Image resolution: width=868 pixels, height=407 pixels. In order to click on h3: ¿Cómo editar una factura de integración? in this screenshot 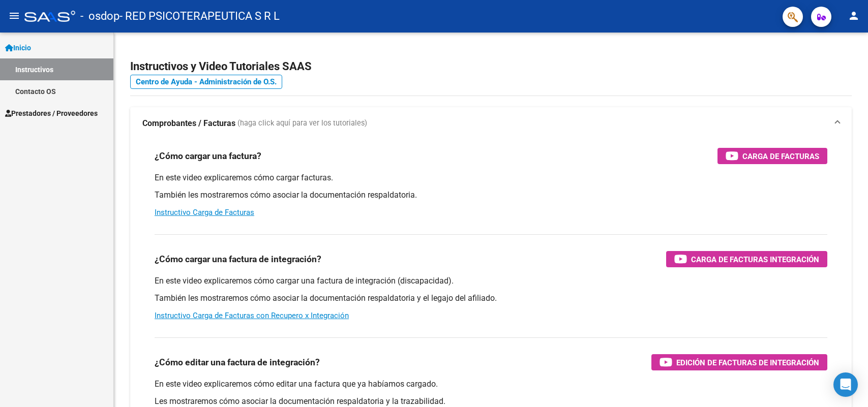, I will do `click(237, 362)`.